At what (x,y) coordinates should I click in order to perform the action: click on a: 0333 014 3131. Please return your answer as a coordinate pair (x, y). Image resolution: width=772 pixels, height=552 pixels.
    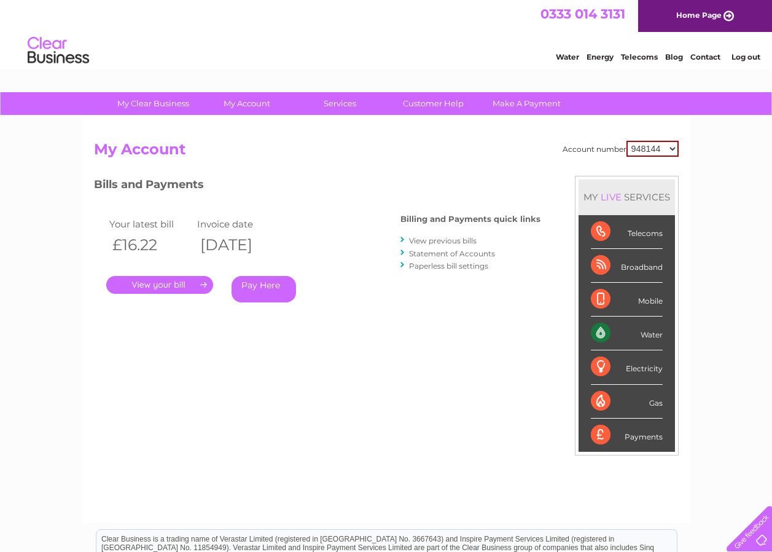
    Looking at the image, I should click on (583, 14).